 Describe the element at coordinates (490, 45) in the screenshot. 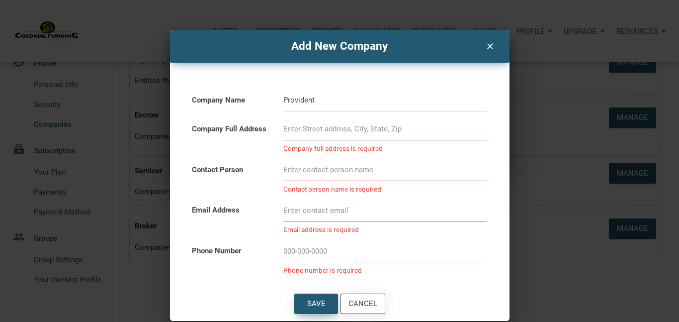

I see `i: clear` at that location.